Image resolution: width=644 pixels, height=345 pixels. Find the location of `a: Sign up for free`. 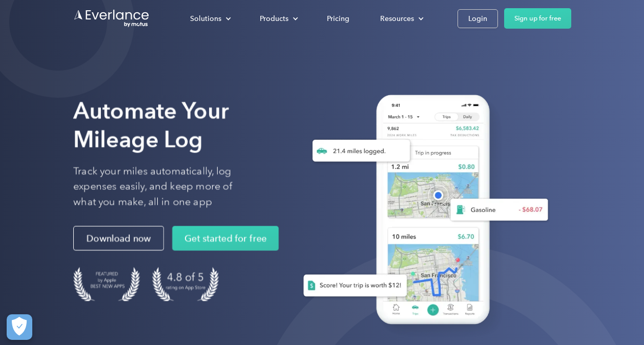

a: Sign up for free is located at coordinates (537, 18).